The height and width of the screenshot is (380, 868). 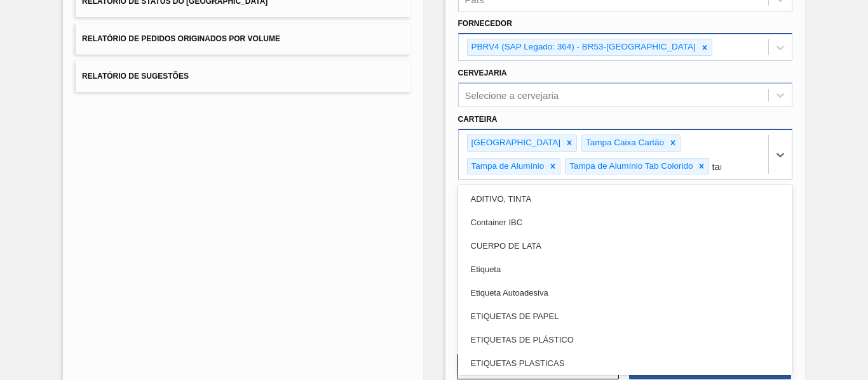 What do you see at coordinates (537, 367) in the screenshot?
I see `button: Limpar` at bounding box center [537, 367].